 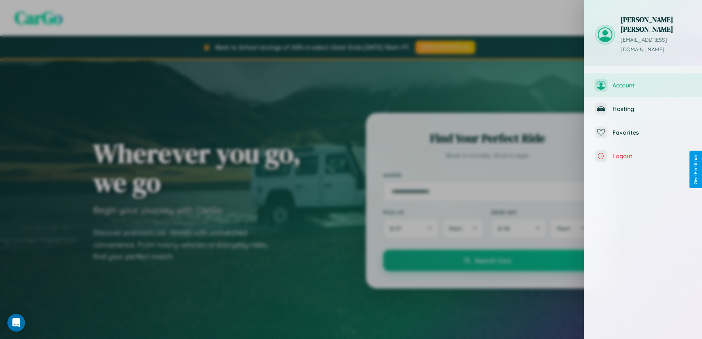 I want to click on div: Give Feedback, so click(x=696, y=169).